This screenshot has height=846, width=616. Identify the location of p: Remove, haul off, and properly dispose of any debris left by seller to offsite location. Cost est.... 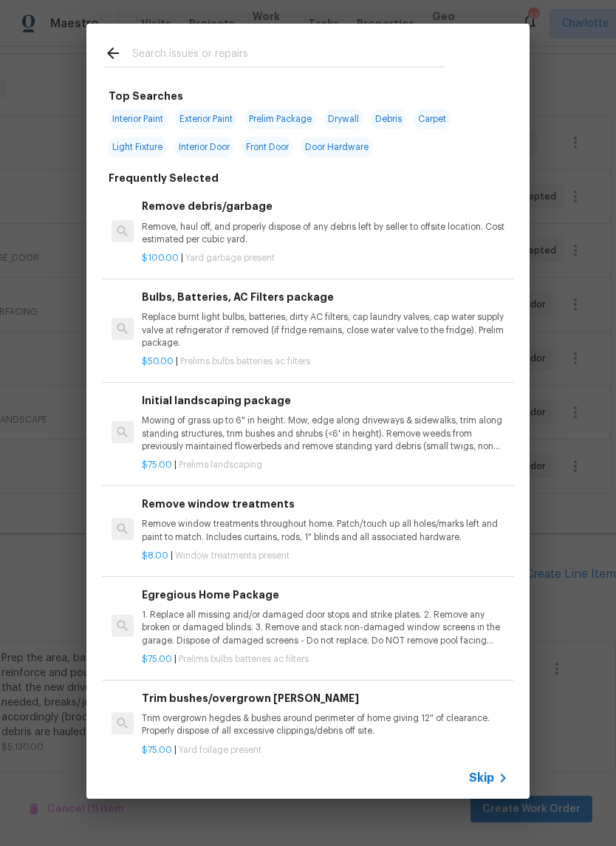
(325, 234).